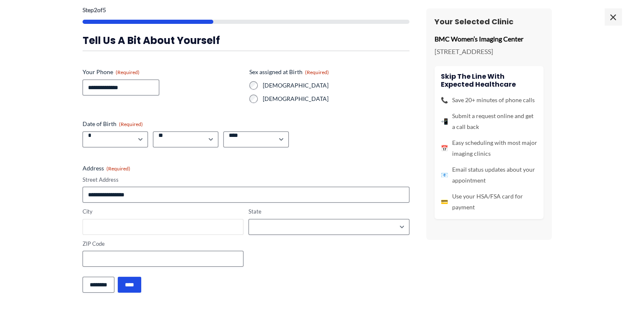 The width and height of the screenshot is (634, 309). Describe the element at coordinates (489, 81) in the screenshot. I see `h4: Skip the line with Expected Healthcare` at that location.